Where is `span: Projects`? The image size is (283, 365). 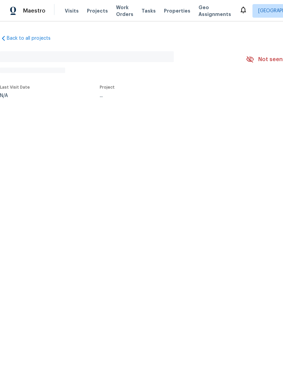
span: Projects is located at coordinates (98, 11).